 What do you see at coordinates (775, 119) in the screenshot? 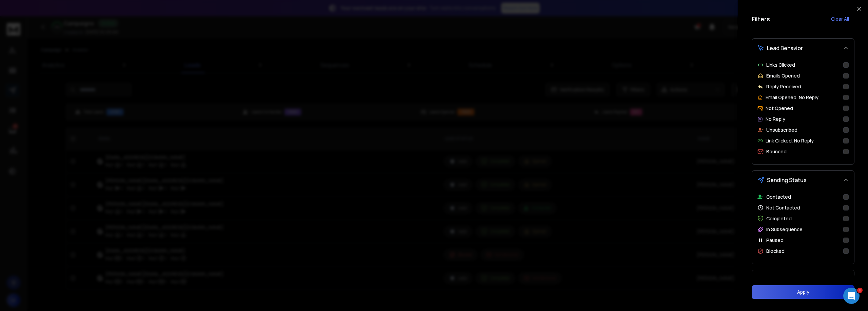
I see `p: No Reply` at bounding box center [775, 119].